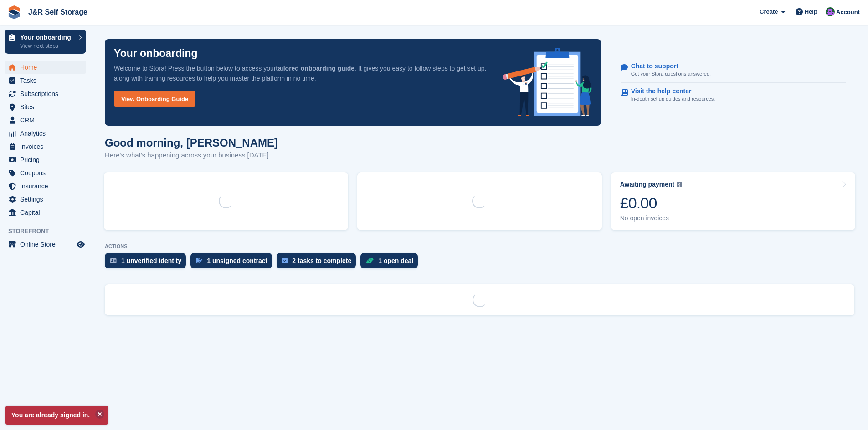 The image size is (868, 430). Describe the element at coordinates (301, 73) in the screenshot. I see `p: Welcome to Stora! Press the button below to access your . It gives you easy to follow steps to ge...` at that location.